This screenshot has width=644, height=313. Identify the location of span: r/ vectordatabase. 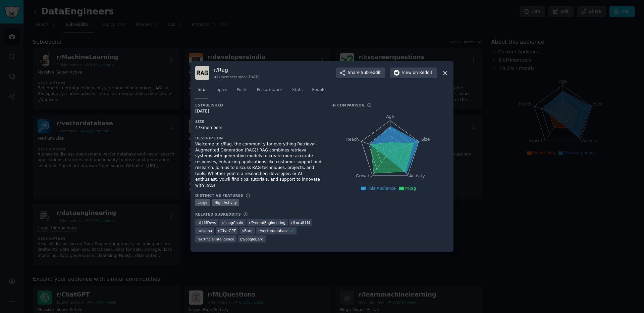
(273, 230).